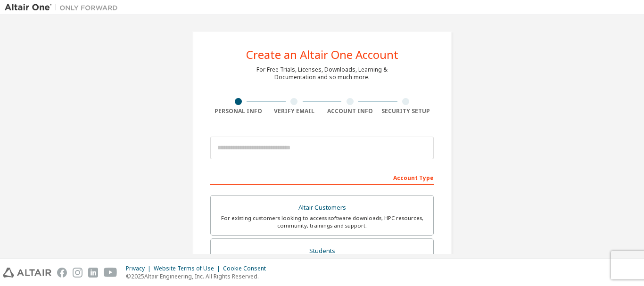 This screenshot has width=644, height=286. I want to click on div: For Free Trials, Licenses, Downloads, Learning & Documentation and so much more., so click(322, 74).